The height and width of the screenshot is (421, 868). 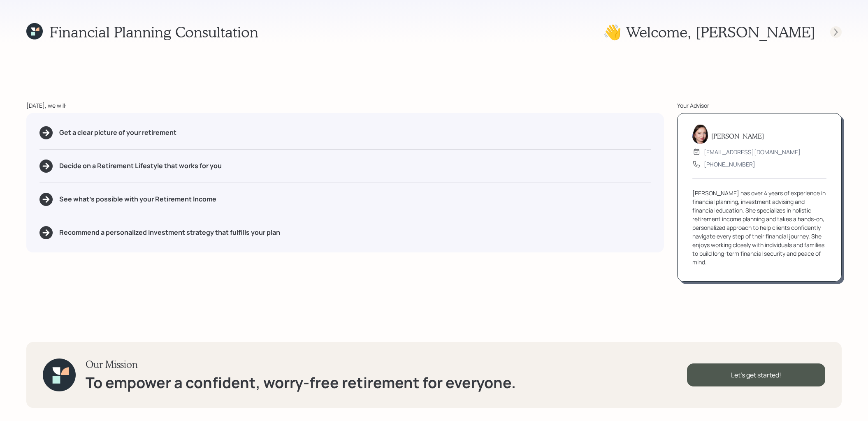 What do you see at coordinates (118, 133) in the screenshot?
I see `h5: Get a clear picture of your retirement` at bounding box center [118, 133].